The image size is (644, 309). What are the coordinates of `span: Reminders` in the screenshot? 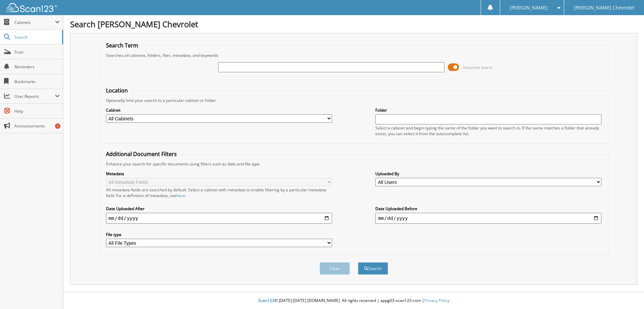 It's located at (37, 67).